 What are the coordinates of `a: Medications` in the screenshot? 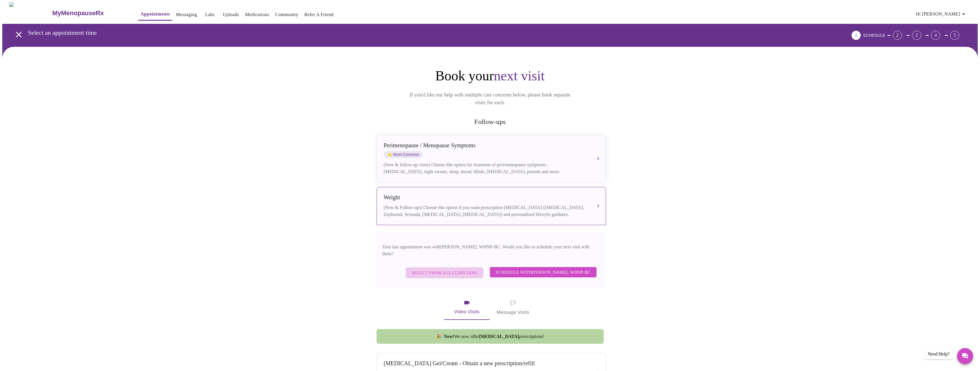 It's located at (257, 14).